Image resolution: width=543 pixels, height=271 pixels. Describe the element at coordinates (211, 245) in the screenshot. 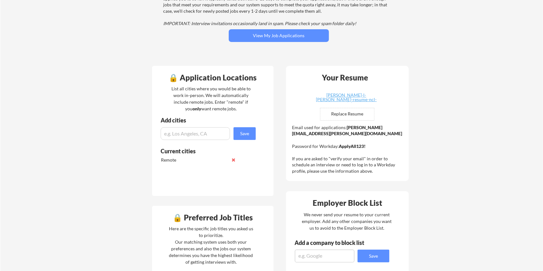

I see `div: Here are the specific job titles you asked us to prioritize. Our matching system uses both your p...` at that location.